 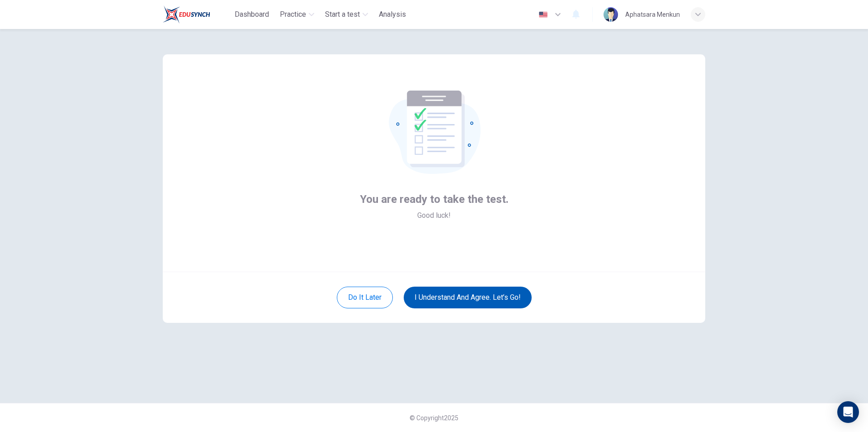 What do you see at coordinates (365, 298) in the screenshot?
I see `button: Do it later` at bounding box center [365, 298].